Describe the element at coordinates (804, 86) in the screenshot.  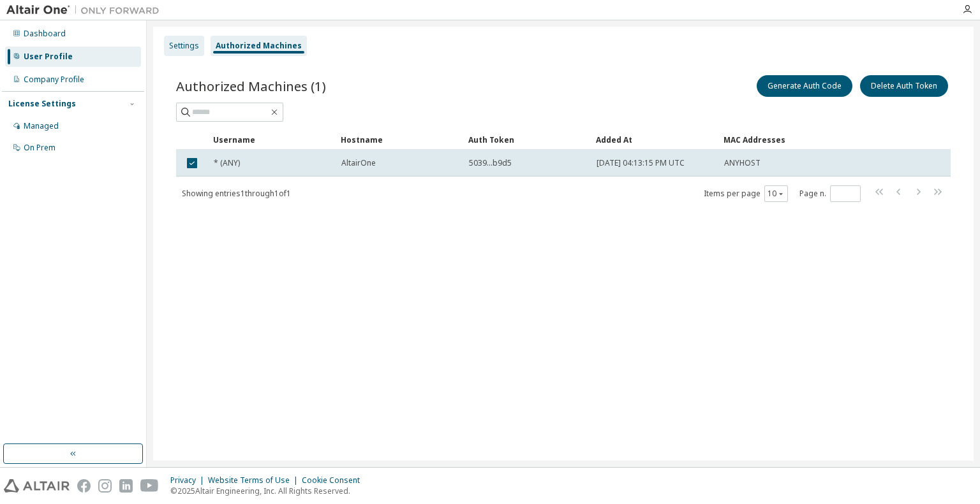
I see `button: Generate Auth Code` at that location.